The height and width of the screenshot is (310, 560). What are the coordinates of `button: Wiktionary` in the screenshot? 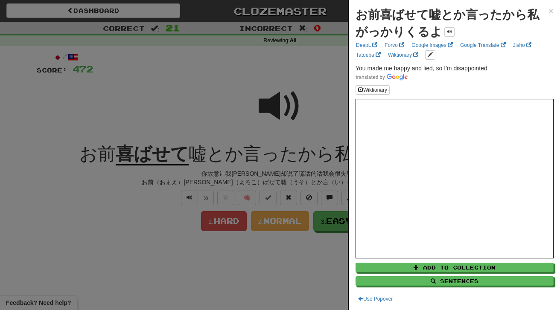 It's located at (372, 90).